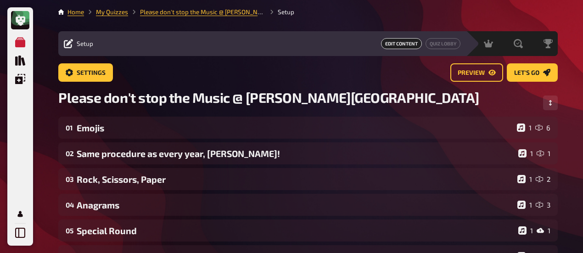  What do you see at coordinates (443, 44) in the screenshot?
I see `a: Quiz Lobby` at bounding box center [443, 44].